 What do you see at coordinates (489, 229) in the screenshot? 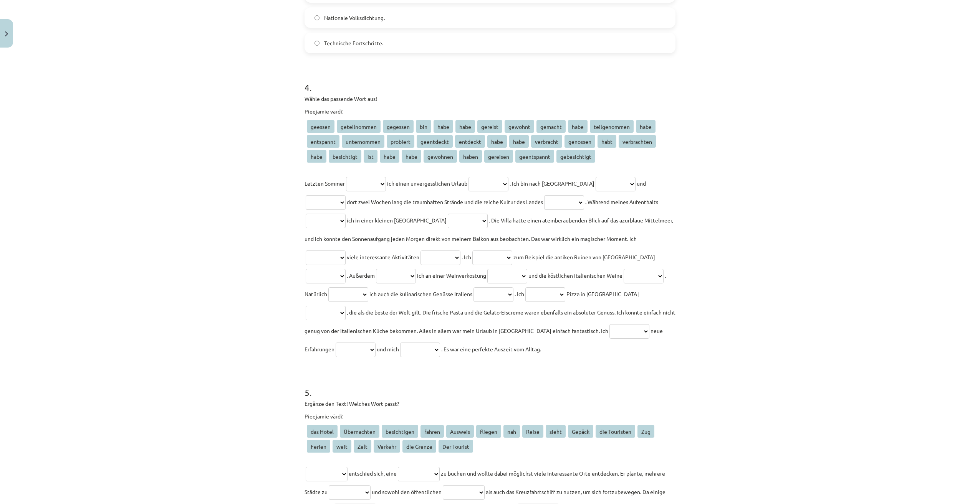
I see `span: . Die Villa hatte einen atemberaubenden Blick auf das azurblaue Mittelmeer, und ich konnte den So...` at bounding box center [489, 229].